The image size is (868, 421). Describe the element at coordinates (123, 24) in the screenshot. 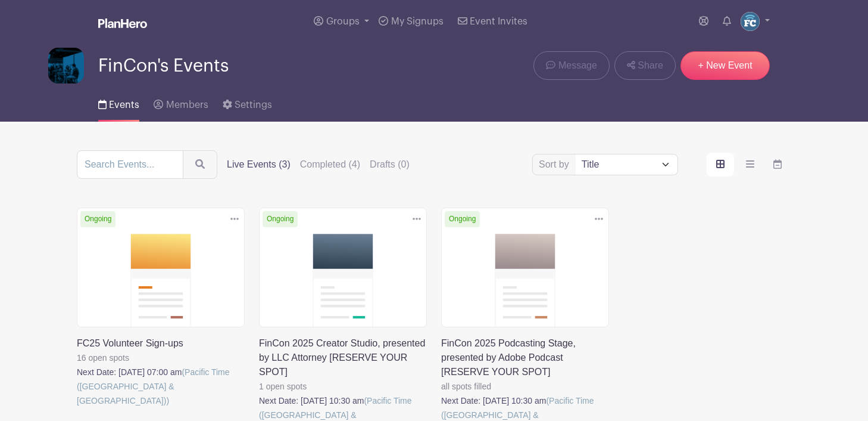

I see `img: logo_white-6c42ec7e38ccf1d336a20a19083b03d10ae64f83f12c07503d8b9e83406b4c7d.svg` at that location.